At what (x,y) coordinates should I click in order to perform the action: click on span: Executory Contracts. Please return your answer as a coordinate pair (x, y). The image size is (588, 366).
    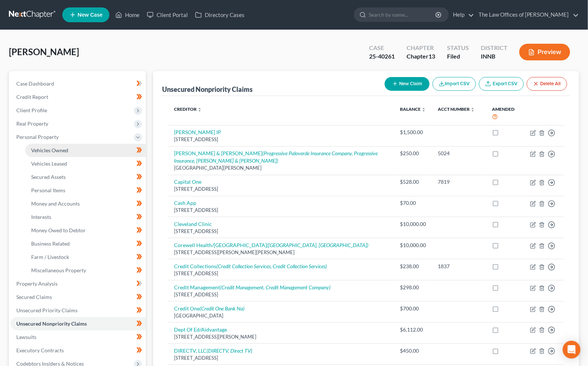
    Looking at the image, I should click on (40, 350).